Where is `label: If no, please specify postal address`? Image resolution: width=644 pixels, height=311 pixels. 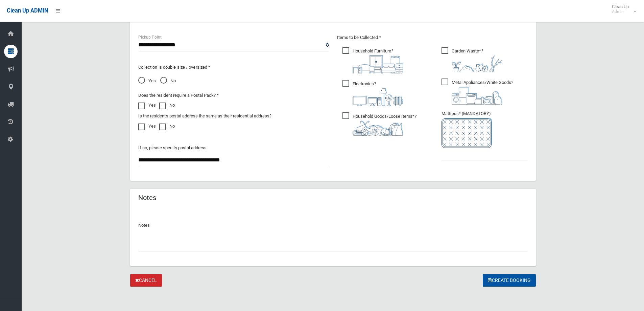
label: If no, please specify postal address is located at coordinates (173, 148).